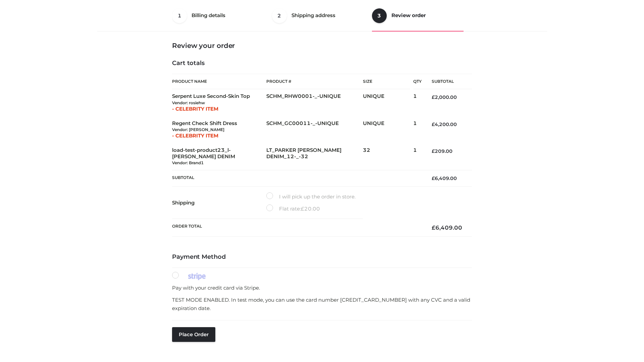 The image size is (644, 362). I want to click on bdi: 4,200.00, so click(444, 125).